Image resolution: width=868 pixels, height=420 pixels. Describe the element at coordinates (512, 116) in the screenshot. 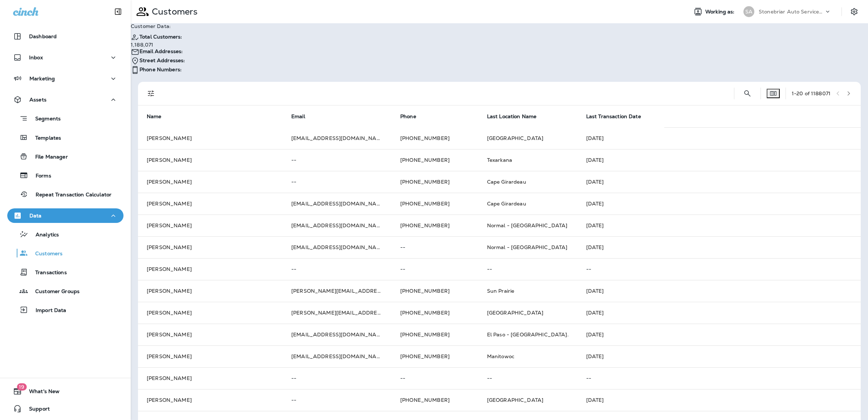

I see `span: Last Location Name` at that location.